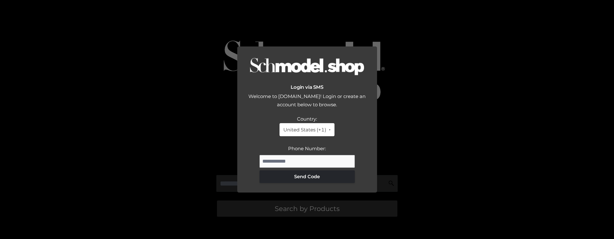  I want to click on label: Phone Number:, so click(307, 148).